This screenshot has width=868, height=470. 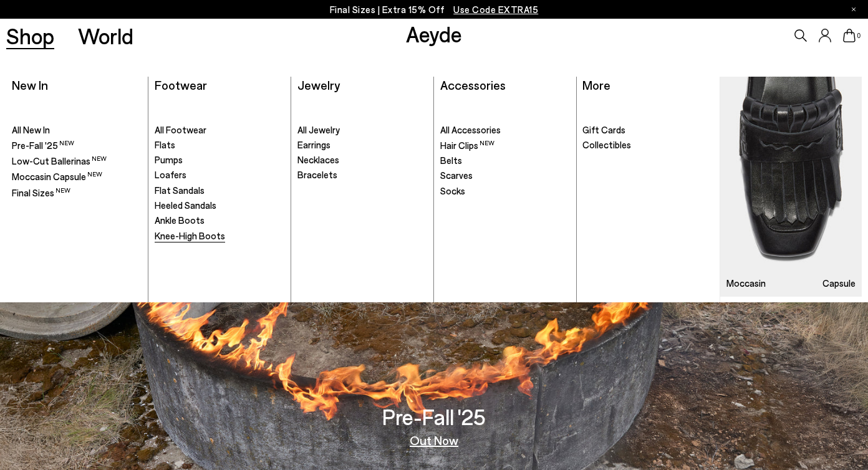 What do you see at coordinates (607, 145) in the screenshot?
I see `span: Collectibles` at bounding box center [607, 145].